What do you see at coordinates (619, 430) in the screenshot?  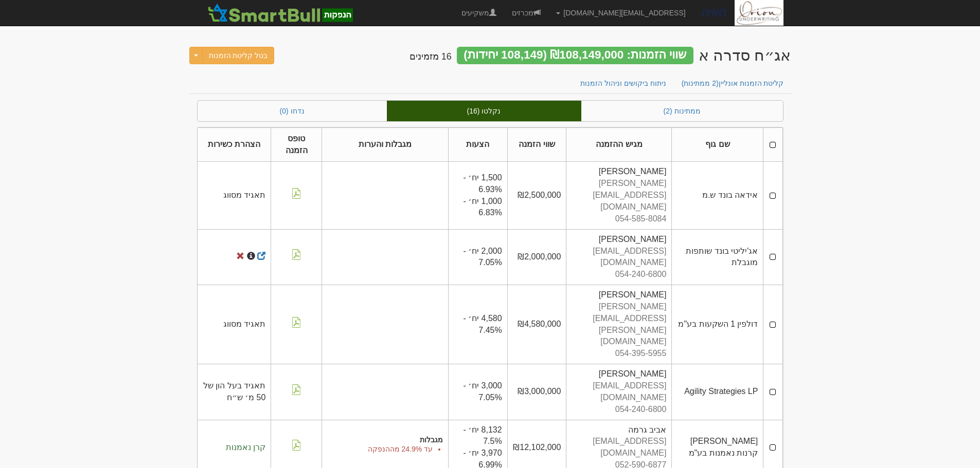 I see `div: אביב גרמה` at bounding box center [619, 430].